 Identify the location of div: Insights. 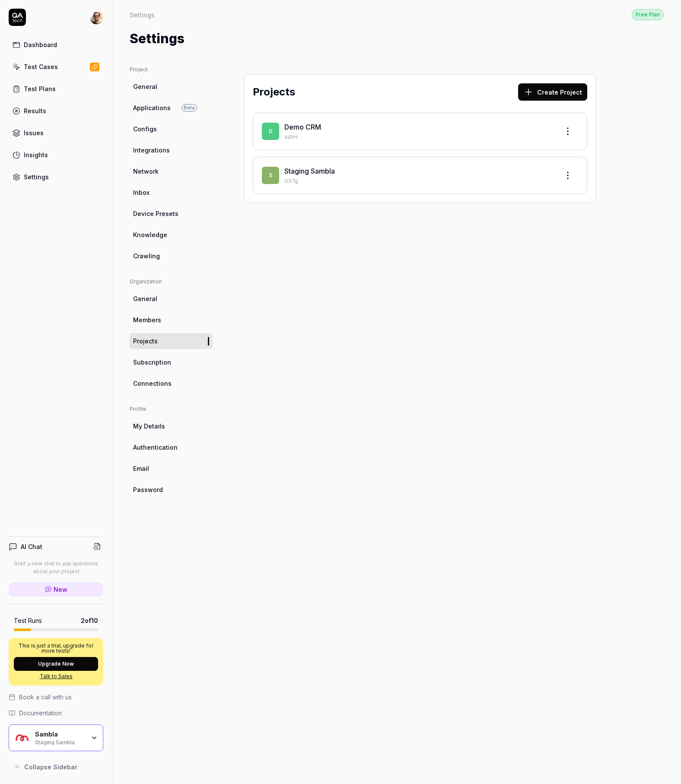
(35, 155).